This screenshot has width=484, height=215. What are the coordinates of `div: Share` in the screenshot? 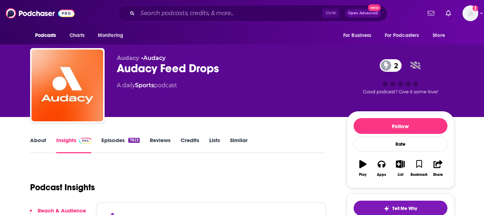 It's located at (438, 175).